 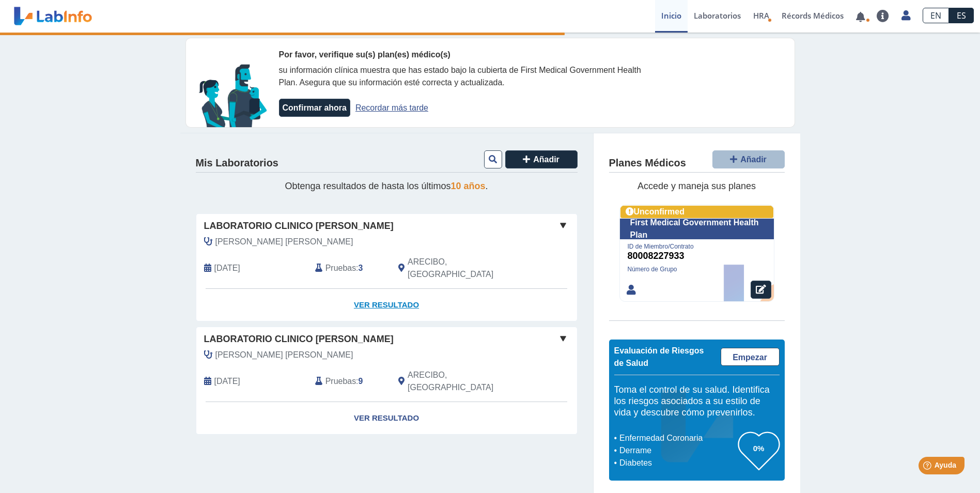 I want to click on li: Enfermedad Coronaria, so click(x=677, y=438).